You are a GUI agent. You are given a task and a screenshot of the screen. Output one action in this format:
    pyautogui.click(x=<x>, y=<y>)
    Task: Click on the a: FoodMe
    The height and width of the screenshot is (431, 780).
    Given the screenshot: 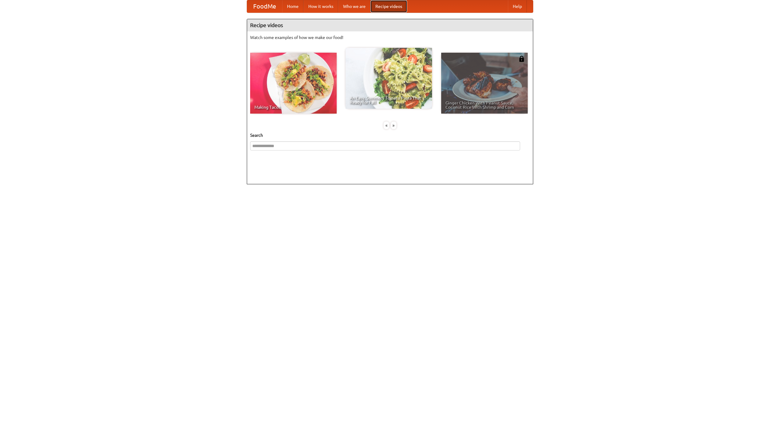 What is the action you would take?
    pyautogui.click(x=265, y=6)
    